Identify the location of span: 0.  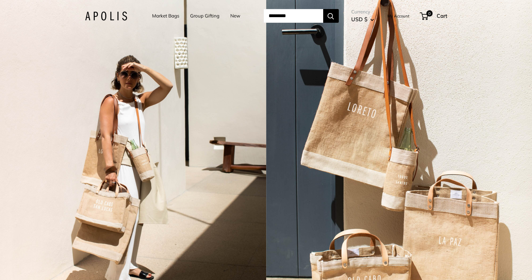
(429, 13).